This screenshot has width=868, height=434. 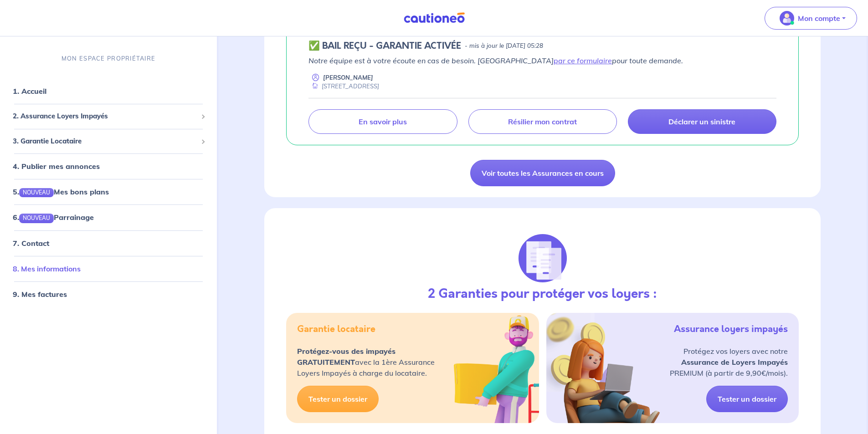 I want to click on a: Déclarer un sinistre, so click(x=702, y=122).